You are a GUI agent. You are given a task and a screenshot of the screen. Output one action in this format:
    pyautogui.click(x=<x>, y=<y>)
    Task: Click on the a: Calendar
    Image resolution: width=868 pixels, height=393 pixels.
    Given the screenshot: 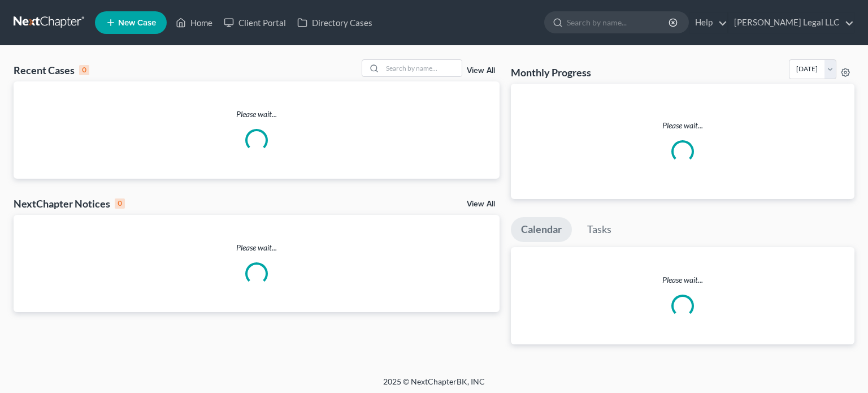 What is the action you would take?
    pyautogui.click(x=542, y=230)
    